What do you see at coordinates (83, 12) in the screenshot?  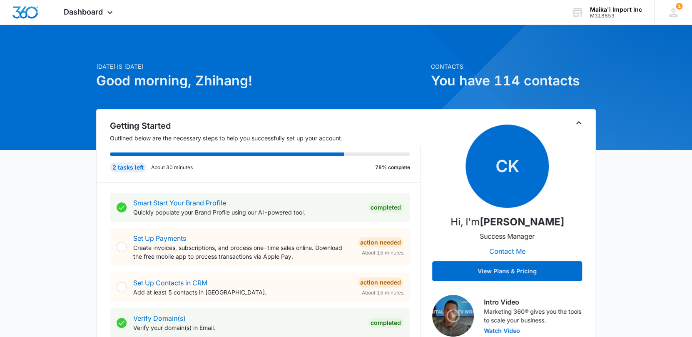 I see `span: Dashboard` at bounding box center [83, 12].